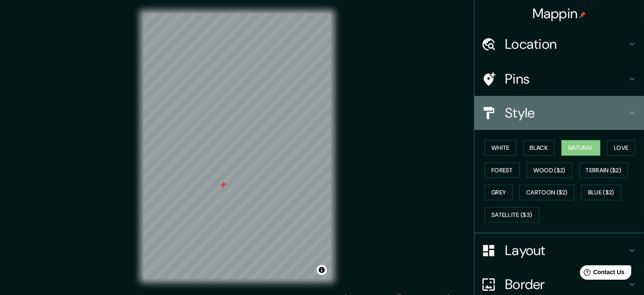  What do you see at coordinates (559, 79) in the screenshot?
I see `div: Pins` at bounding box center [559, 79].